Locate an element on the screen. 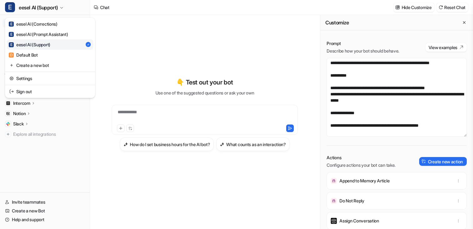 The image size is (473, 229). span: eesel AI (Support) is located at coordinates (38, 8).